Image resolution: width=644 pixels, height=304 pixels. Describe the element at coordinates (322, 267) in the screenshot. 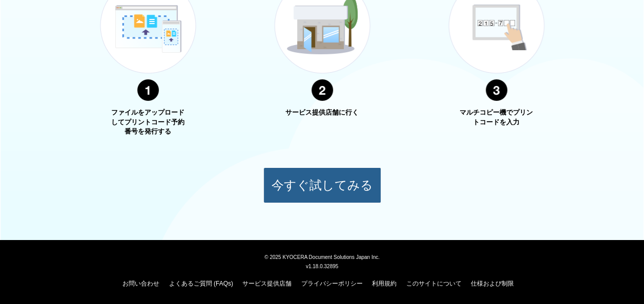

I see `span: v1.18.0.32895` at that location.